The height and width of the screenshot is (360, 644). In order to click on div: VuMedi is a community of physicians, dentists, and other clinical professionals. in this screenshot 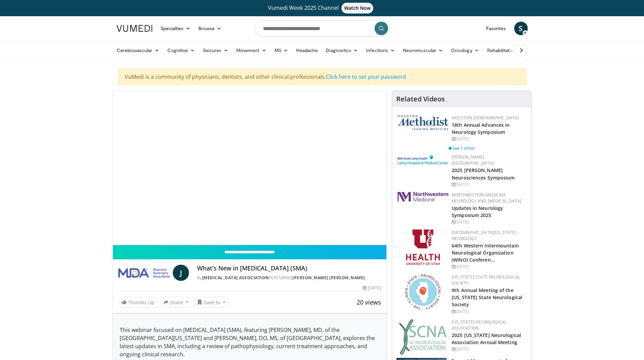, I will do `click(322, 77)`.